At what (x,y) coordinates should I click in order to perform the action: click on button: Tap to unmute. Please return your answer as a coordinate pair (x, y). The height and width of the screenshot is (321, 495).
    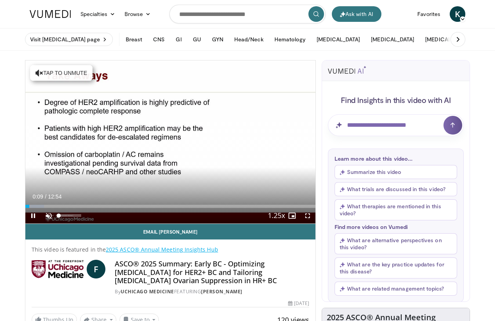
    Looking at the image, I should click on (61, 73).